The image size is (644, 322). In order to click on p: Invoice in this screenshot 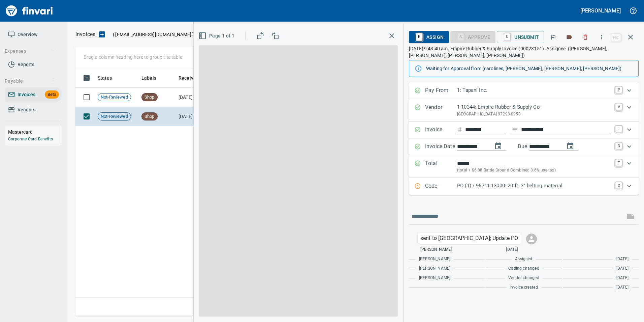, I will do `click(441, 130)`.